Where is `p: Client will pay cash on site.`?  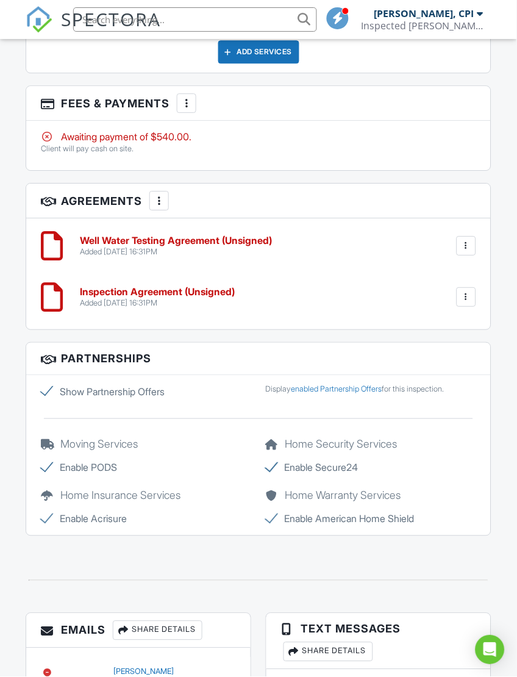 p: Client will pay cash on site. is located at coordinates (258, 149).